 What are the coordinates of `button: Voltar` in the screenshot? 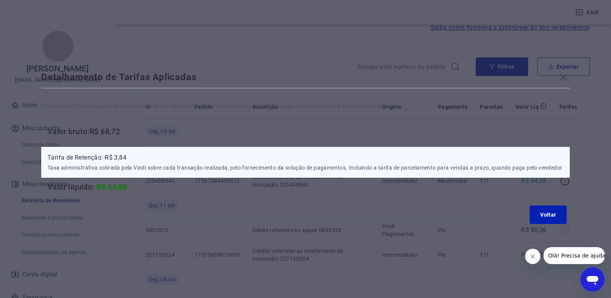 It's located at (548, 215).